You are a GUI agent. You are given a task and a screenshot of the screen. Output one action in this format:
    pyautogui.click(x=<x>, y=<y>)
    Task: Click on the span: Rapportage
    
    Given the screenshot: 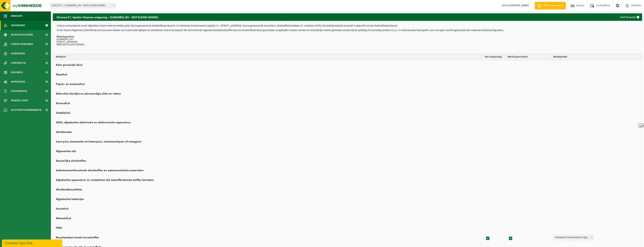 What is the action you would take?
    pyautogui.click(x=18, y=82)
    